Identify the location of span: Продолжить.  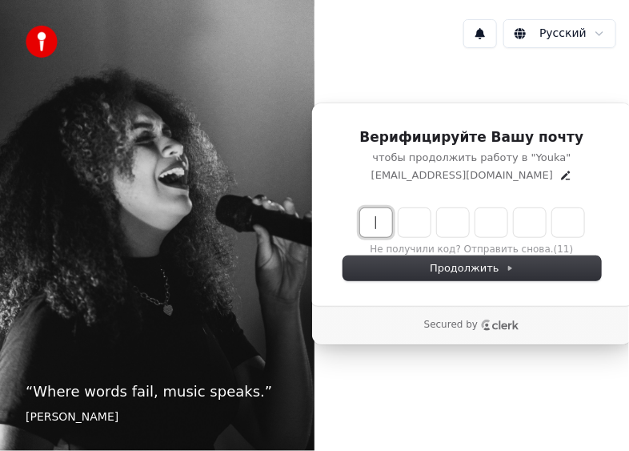
(471, 268).